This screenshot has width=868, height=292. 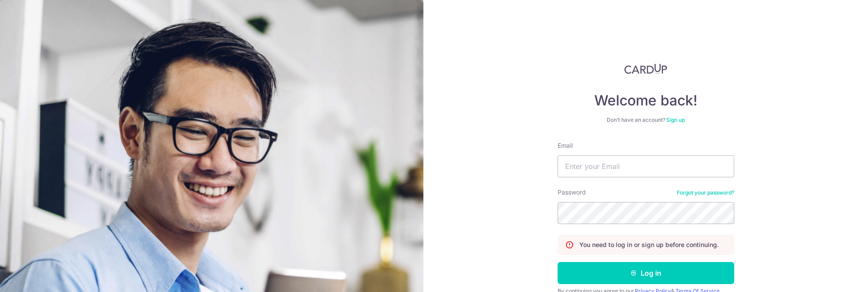 I want to click on label: Email, so click(x=565, y=146).